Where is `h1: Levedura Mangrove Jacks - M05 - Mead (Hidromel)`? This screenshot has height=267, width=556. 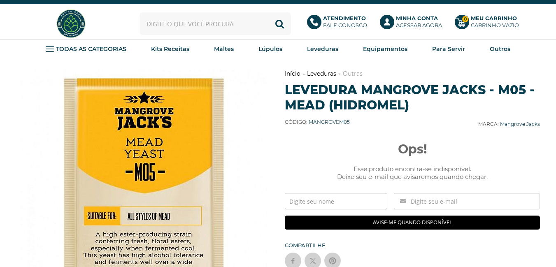 h1: Levedura Mangrove Jacks - M05 - Mead (Hidromel) is located at coordinates (412, 97).